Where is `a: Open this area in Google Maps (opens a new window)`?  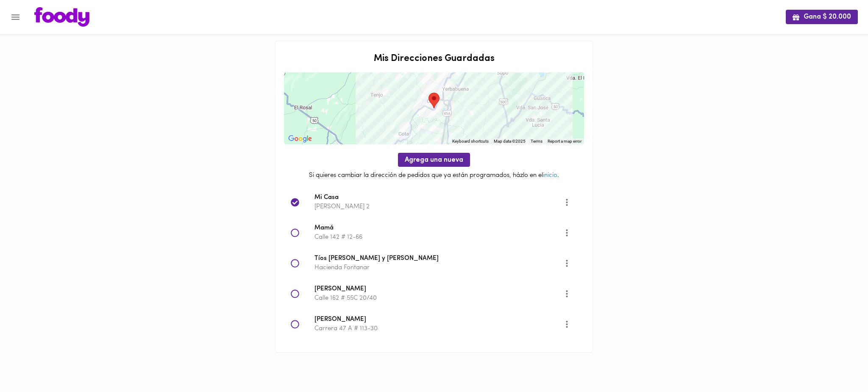 a: Open this area in Google Maps (opens a new window) is located at coordinates (300, 139).